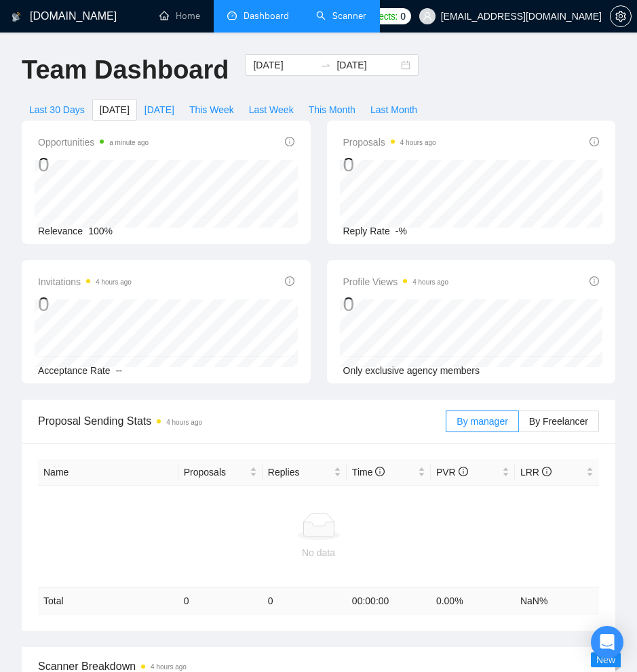  What do you see at coordinates (452, 472) in the screenshot?
I see `span: PVR` at bounding box center [452, 472].